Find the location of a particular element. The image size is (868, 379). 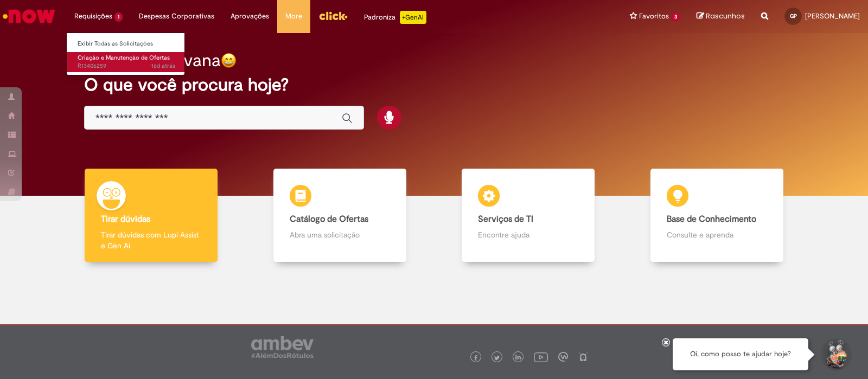

img: click_logo_yellow_360x200.png is located at coordinates (333, 16).